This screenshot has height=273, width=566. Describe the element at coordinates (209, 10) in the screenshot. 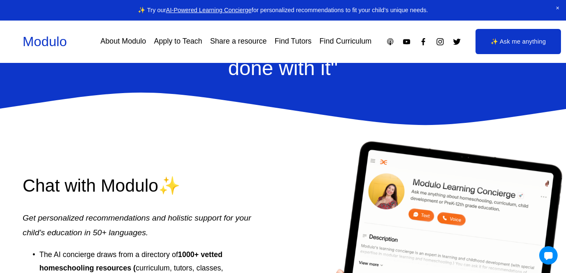

I see `a: AI-Powered Learning Concierge` at that location.